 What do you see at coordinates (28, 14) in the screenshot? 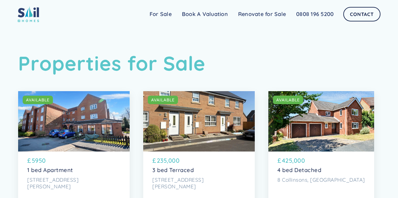
I see `img: sail home logo colored` at bounding box center [28, 14].